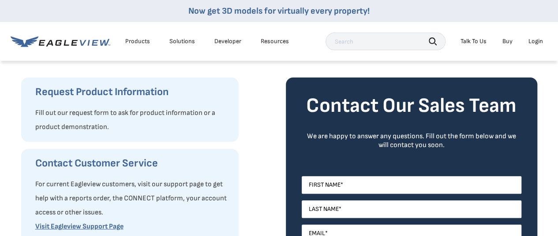  I want to click on a: Now get 3D models for virtually every property!, so click(279, 11).